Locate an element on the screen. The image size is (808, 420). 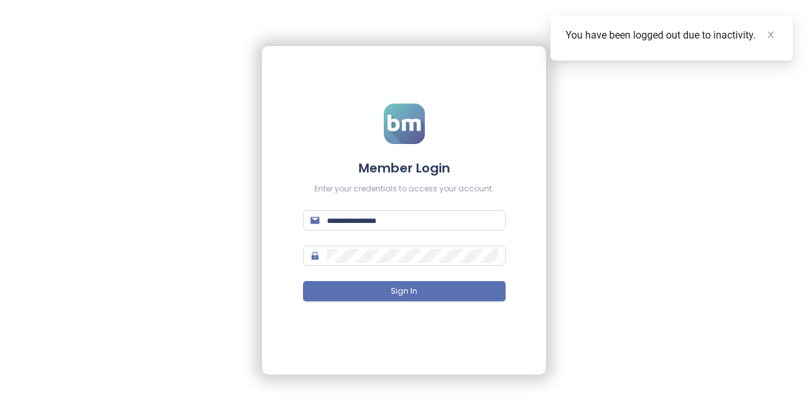
img: logo is located at coordinates (404, 124).